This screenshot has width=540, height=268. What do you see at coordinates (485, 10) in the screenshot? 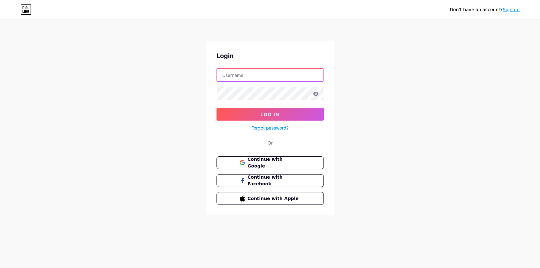
I see `div: Don't have an account?` at bounding box center [485, 10].